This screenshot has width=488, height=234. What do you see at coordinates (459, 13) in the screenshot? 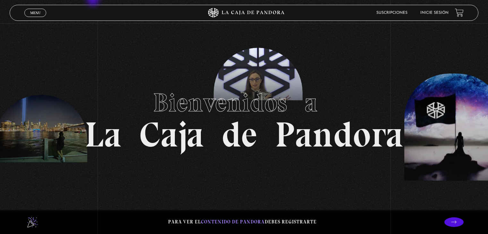
I see `a: View your shopping cart` at bounding box center [459, 13].